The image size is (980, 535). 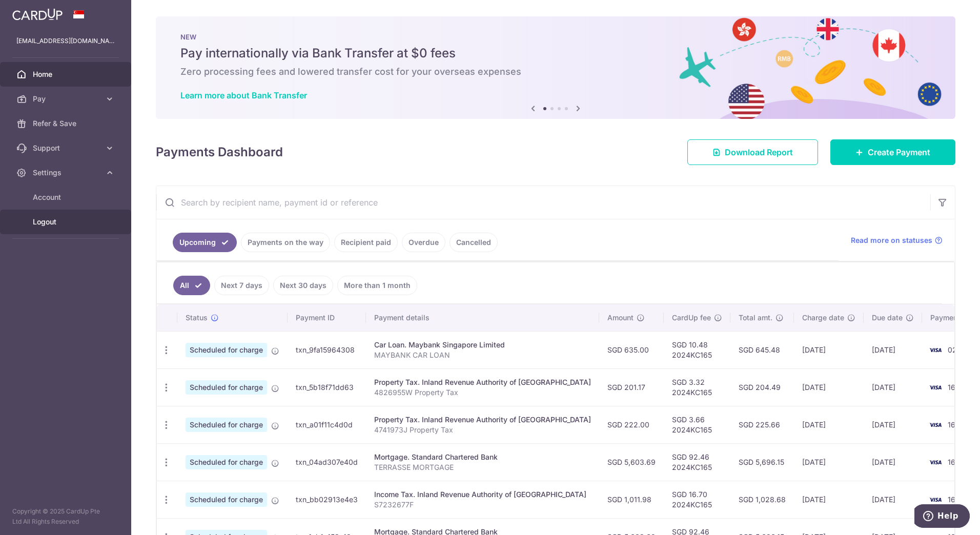 What do you see at coordinates (196, 318) in the screenshot?
I see `span: Status` at bounding box center [196, 318].